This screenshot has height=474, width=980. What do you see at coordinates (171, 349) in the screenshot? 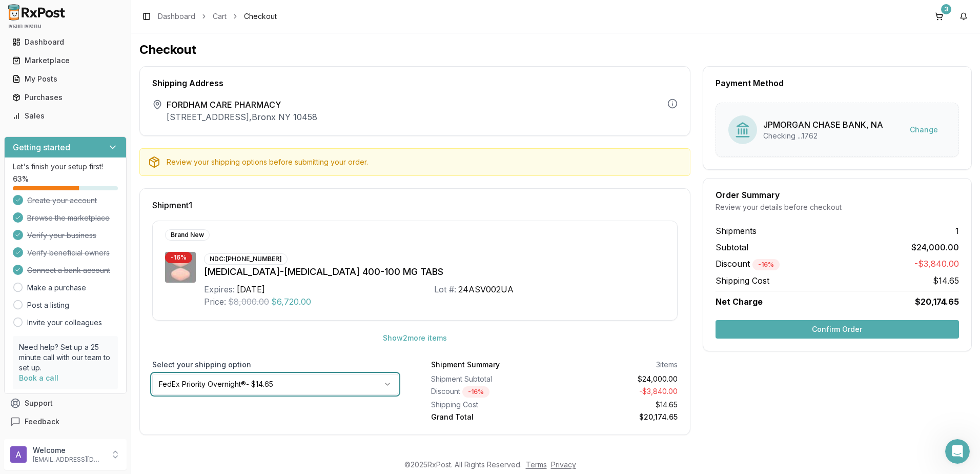
I see `span: Help` at bounding box center [171, 349].